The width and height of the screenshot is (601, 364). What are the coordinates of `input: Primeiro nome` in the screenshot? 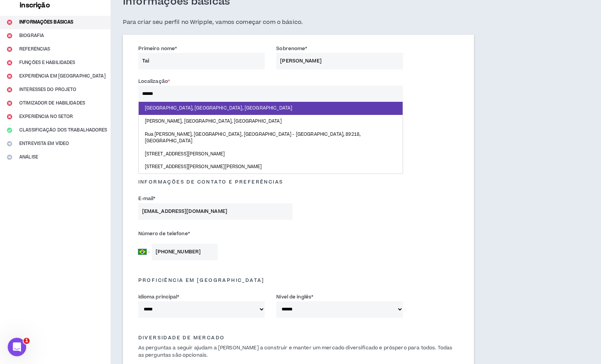 It's located at (201, 61).